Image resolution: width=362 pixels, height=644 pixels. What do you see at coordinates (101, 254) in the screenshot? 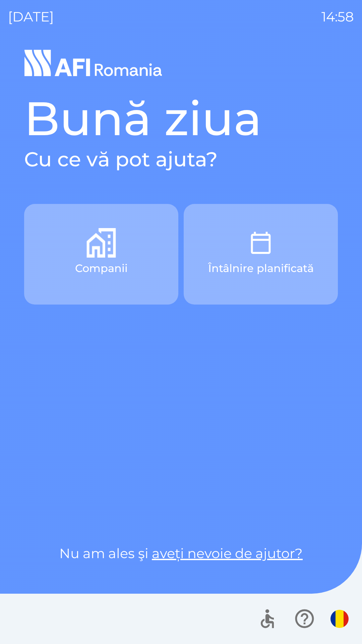
I see `button: Companii` at bounding box center [101, 254].